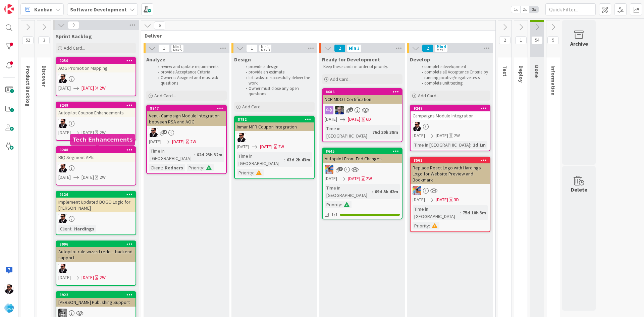 Image resolution: width=644 pixels, height=317 pixels. What do you see at coordinates (84, 229) in the screenshot?
I see `div: Hardings` at bounding box center [84, 229].